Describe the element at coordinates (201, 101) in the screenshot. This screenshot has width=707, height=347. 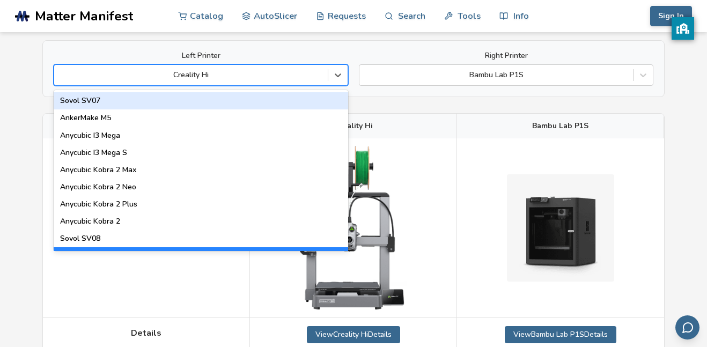
I see `div: Sovol SV07` at that location.